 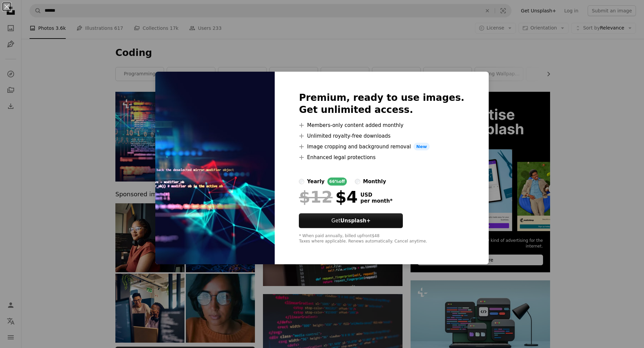 I want to click on li: Enhanced legal protections, so click(x=382, y=157).